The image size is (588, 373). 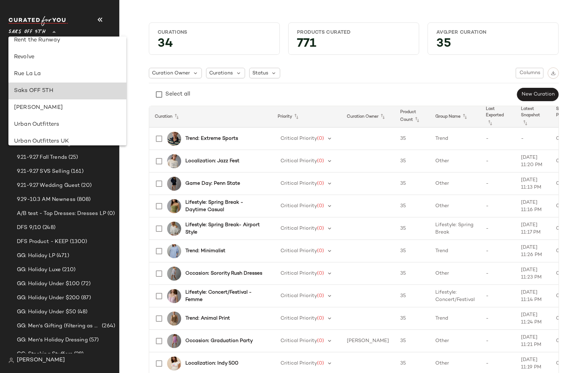 What do you see at coordinates (42, 157) in the screenshot?
I see `span: 9.21-9.27 Fall Trends` at bounding box center [42, 157].